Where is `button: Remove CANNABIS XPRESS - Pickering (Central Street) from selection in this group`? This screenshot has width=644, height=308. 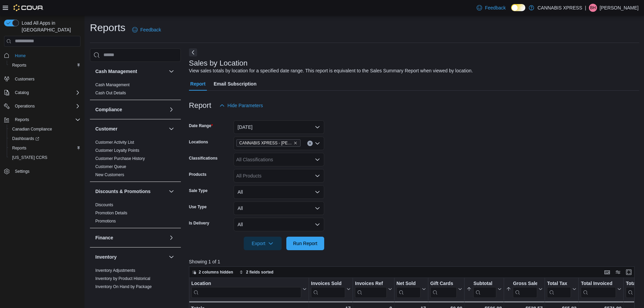
button: Remove CANNABIS XPRESS - Pickering (Central Street) from selection in this group is located at coordinates (295, 143).